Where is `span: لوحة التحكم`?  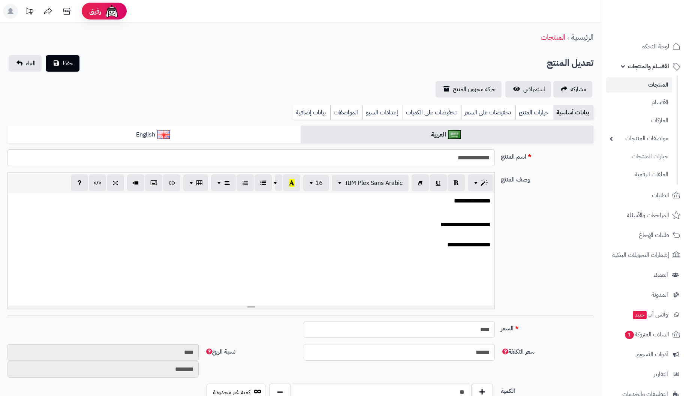 span: لوحة التحكم is located at coordinates (655, 46).